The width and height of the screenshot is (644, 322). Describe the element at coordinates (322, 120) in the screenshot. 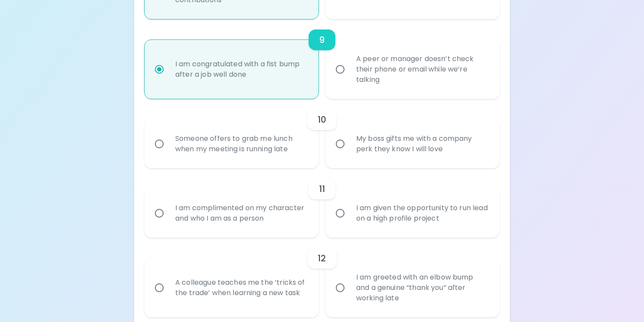

I see `h6: 10` at that location.